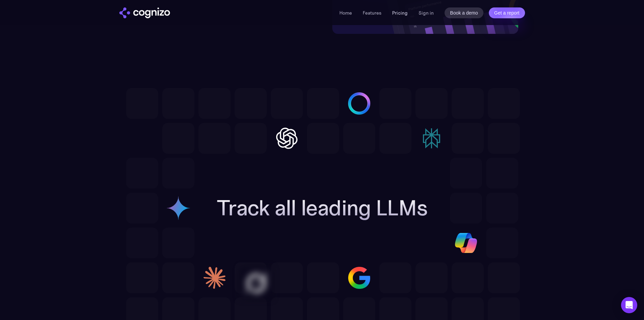 Image resolution: width=644 pixels, height=320 pixels. I want to click on a: Features, so click(372, 13).